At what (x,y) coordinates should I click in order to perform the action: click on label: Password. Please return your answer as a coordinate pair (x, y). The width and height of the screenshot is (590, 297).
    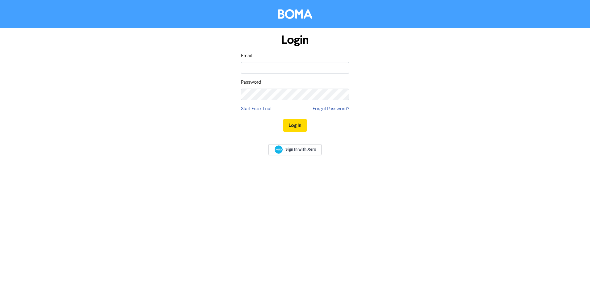
    Looking at the image, I should click on (251, 82).